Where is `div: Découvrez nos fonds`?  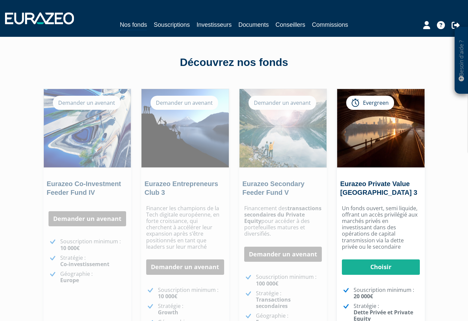 div: Découvrez nos fonds is located at coordinates (234, 63).